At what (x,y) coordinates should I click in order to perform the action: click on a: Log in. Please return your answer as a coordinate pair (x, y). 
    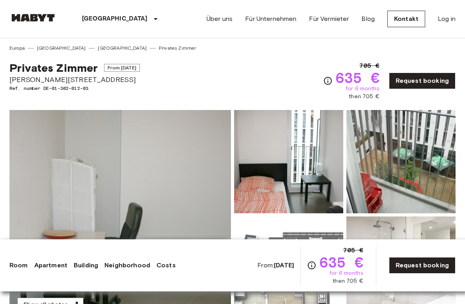
    Looking at the image, I should click on (447, 19).